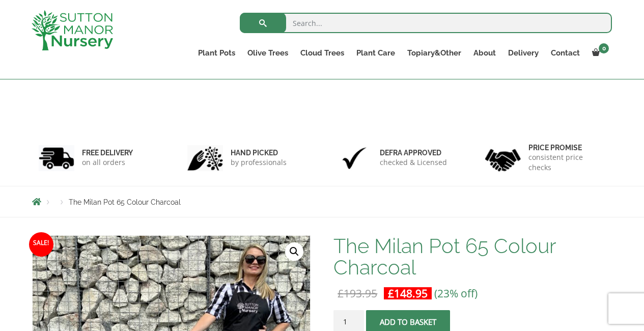 Image resolution: width=644 pixels, height=331 pixels. Describe the element at coordinates (41, 245) in the screenshot. I see `span: Sale!` at that location.